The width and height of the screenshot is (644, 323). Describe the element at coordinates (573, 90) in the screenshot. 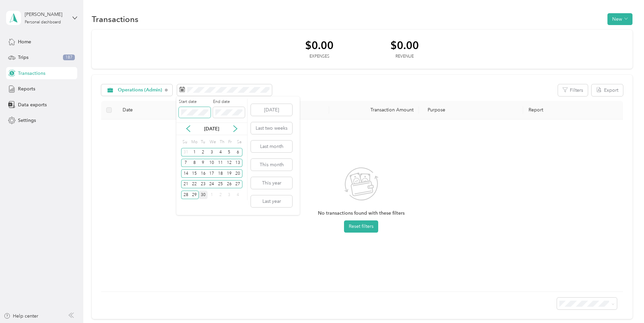

I see `button: Filters` at that location.